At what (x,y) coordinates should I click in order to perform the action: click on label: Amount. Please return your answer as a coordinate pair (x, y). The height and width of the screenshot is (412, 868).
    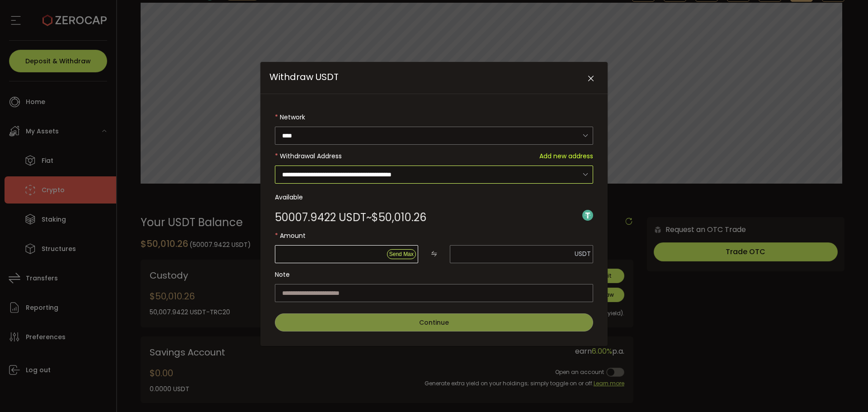
    Looking at the image, I should click on (434, 236).